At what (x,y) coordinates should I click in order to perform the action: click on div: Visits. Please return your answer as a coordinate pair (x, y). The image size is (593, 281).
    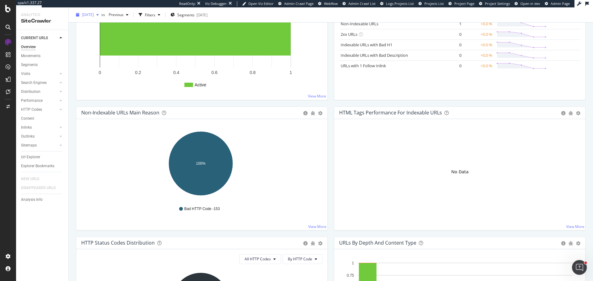
    Looking at the image, I should click on (26, 74).